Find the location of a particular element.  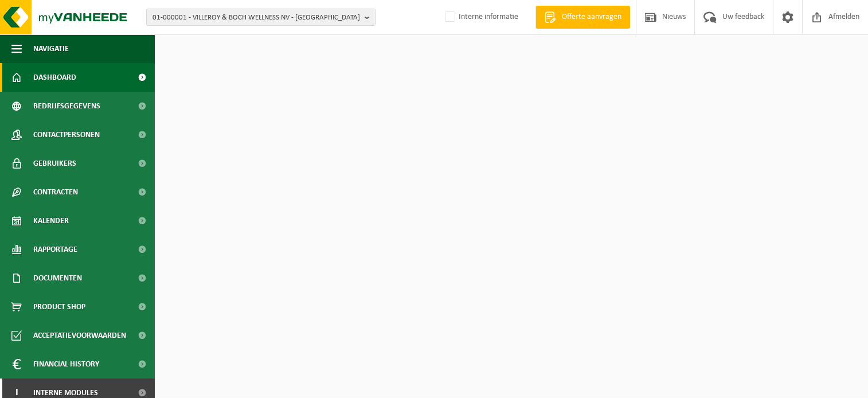

span: Offerte aanvragen is located at coordinates (592, 17).